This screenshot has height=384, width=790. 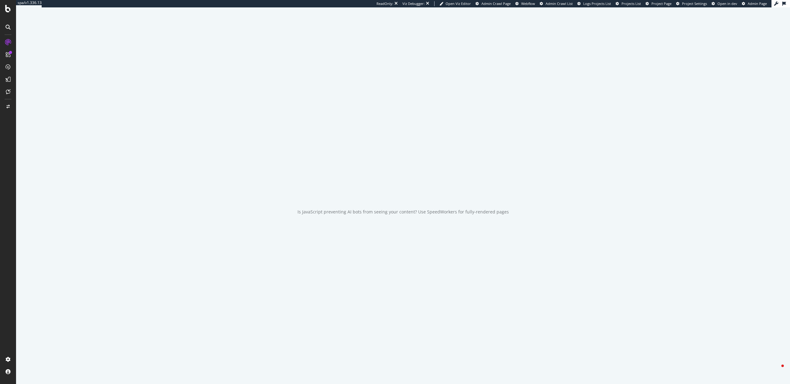 I want to click on span: Admin Page, so click(x=757, y=3).